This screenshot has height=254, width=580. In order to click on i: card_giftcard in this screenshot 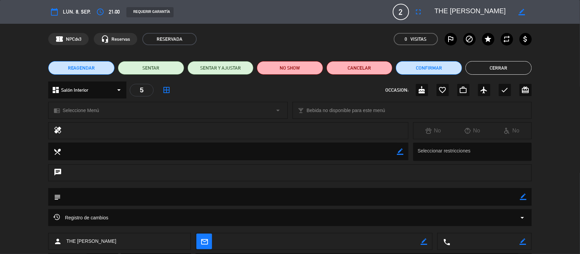, I will do `click(525, 90)`.